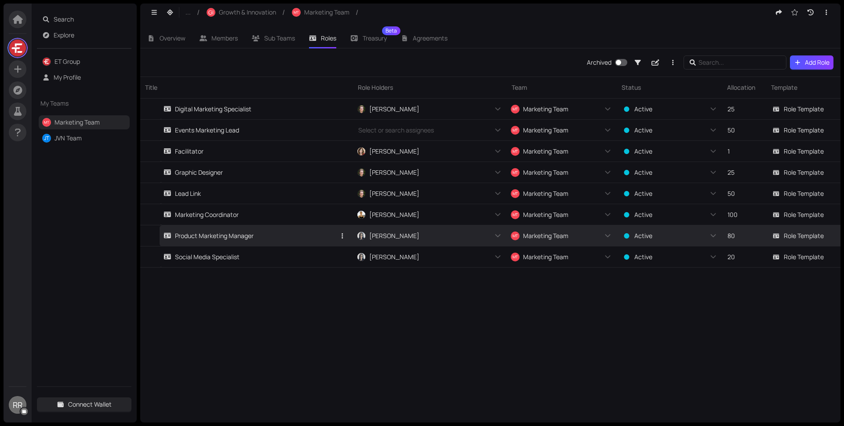 The image size is (844, 426). What do you see at coordinates (249, 151) in the screenshot?
I see `a: Facilitator` at bounding box center [249, 151].